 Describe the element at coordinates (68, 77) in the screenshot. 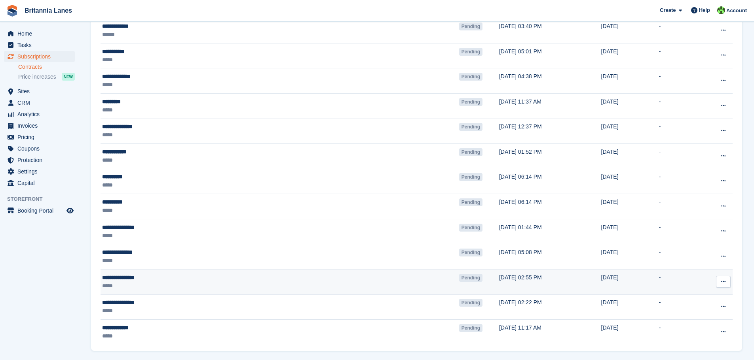

I see `div: NEW` at that location.